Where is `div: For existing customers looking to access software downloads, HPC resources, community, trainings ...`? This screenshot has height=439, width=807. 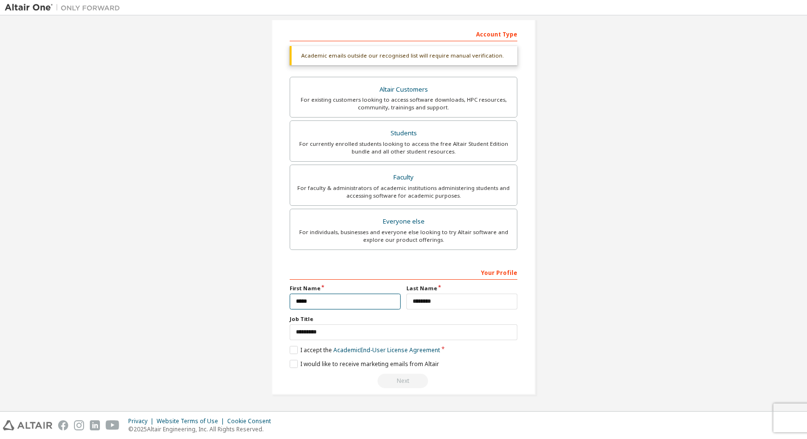
div: For existing customers looking to access software downloads, HPC resources, community, trainings ... is located at coordinates (403, 104).